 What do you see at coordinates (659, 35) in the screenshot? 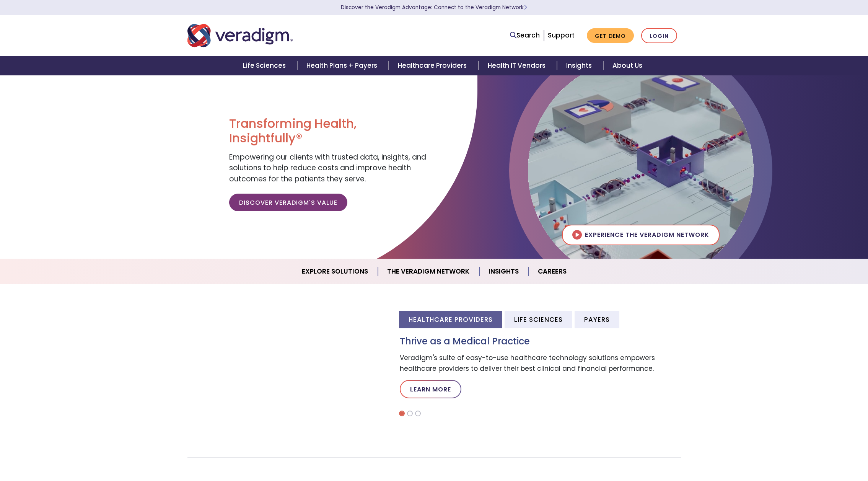
I see `a: Login` at bounding box center [659, 35].